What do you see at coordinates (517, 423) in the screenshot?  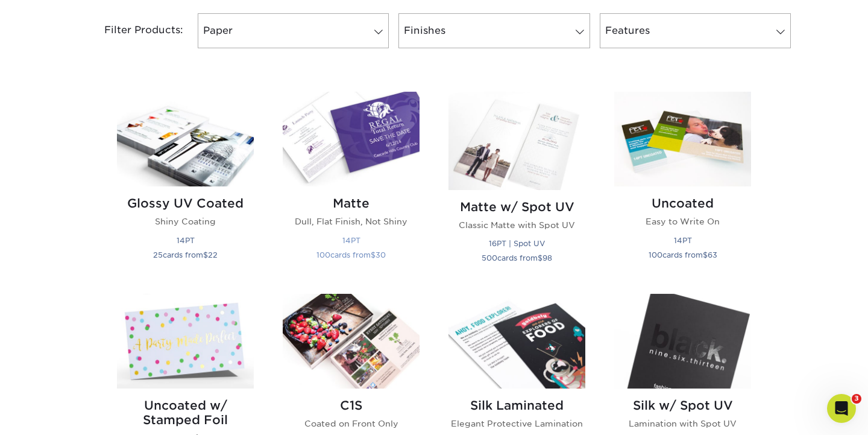 I see `p: Elegant Protective Lamination` at bounding box center [517, 423].